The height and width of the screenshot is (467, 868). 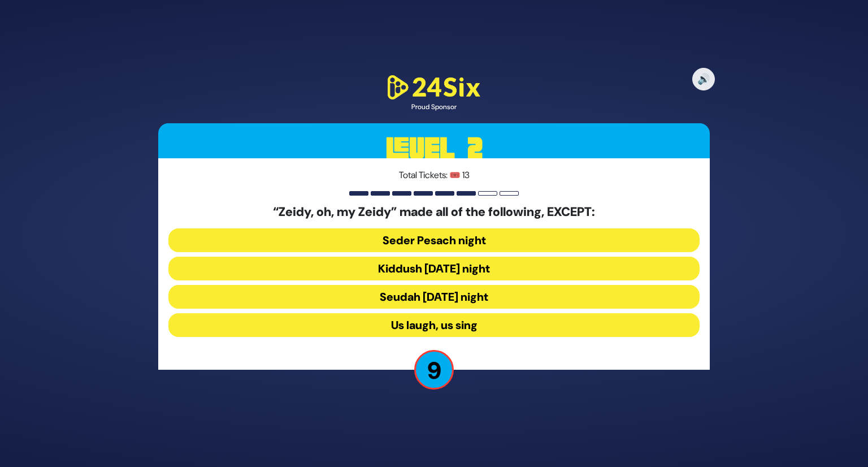 What do you see at coordinates (434, 107) in the screenshot?
I see `div: Proud Sponsor` at bounding box center [434, 107].